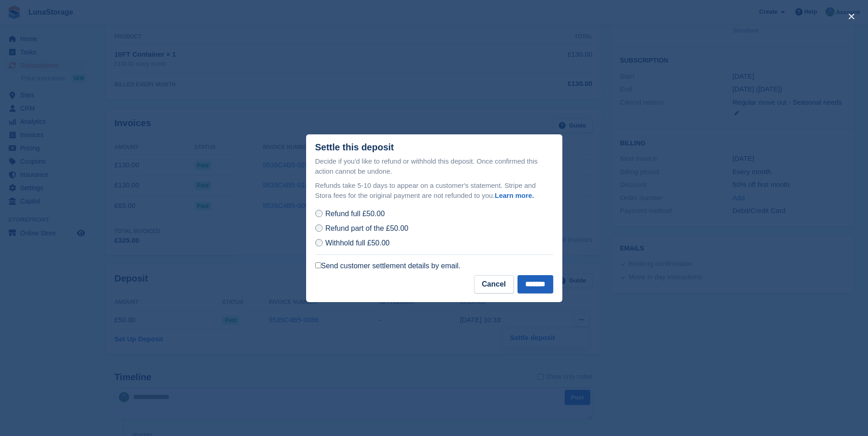  Describe the element at coordinates (357, 243) in the screenshot. I see `span: Withhold full £50.00` at that location.